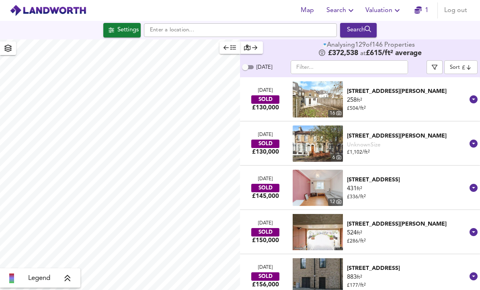 The width and height of the screenshot is (480, 290). What do you see at coordinates (455, 10) in the screenshot?
I see `button: Log out` at bounding box center [455, 10].